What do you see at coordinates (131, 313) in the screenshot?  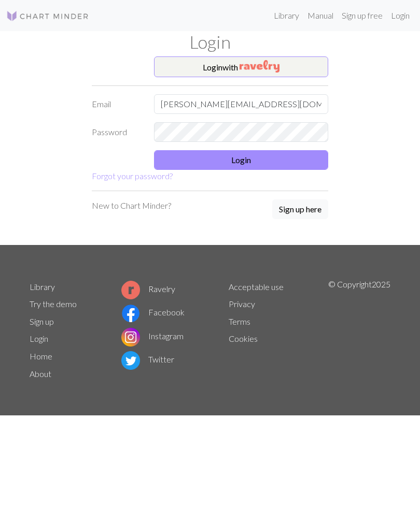 I see `img: Facebook logo` at bounding box center [131, 313].